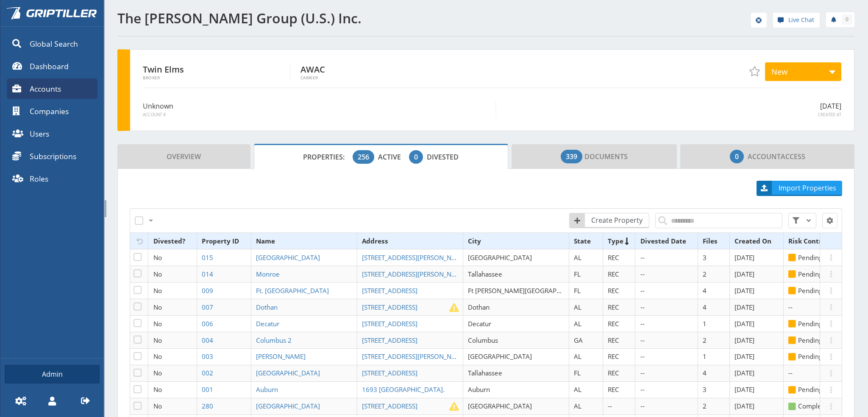 Image resolution: width=868 pixels, height=417 pixels. What do you see at coordinates (52, 133) in the screenshot?
I see `a: Users` at bounding box center [52, 133].